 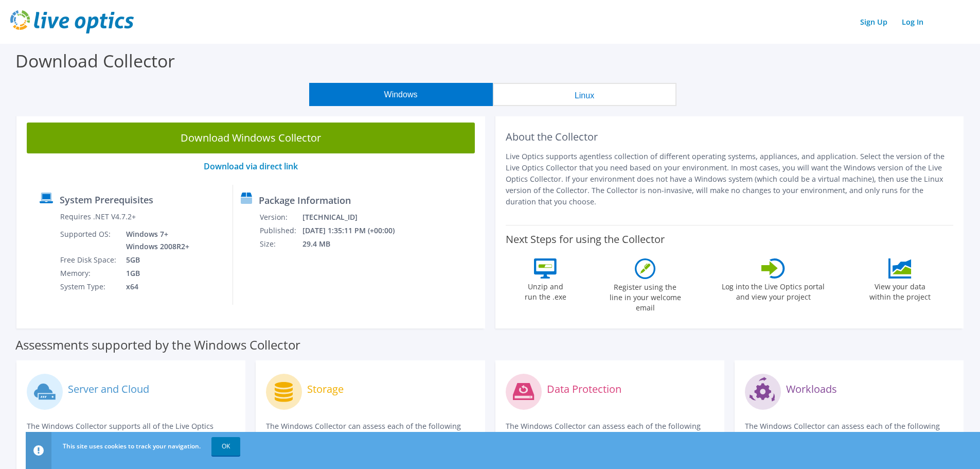 What do you see at coordinates (89, 260) in the screenshot?
I see `td: Free Disk Space:` at bounding box center [89, 260].